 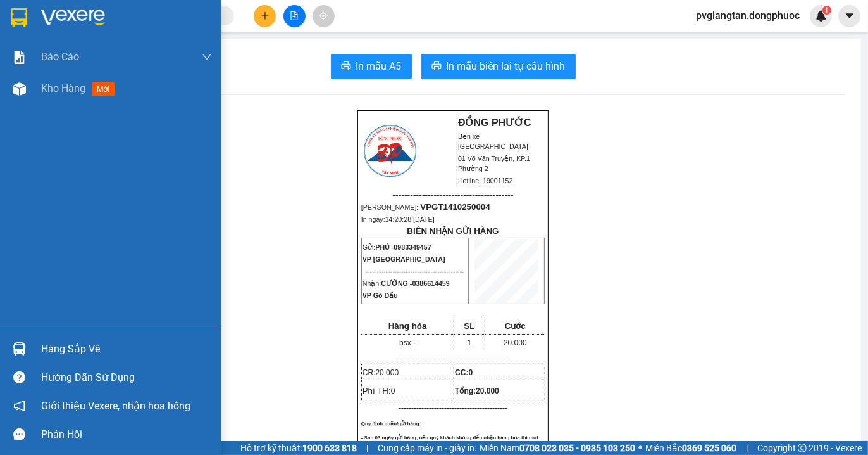 What do you see at coordinates (499, 66) in the screenshot?
I see `button: printerIn mẫu biên lai tự cấu hình` at bounding box center [499, 66].